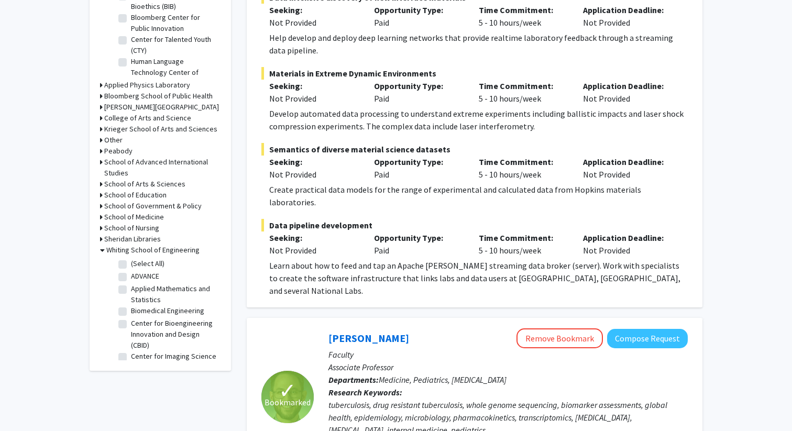 The width and height of the screenshot is (792, 431). Describe the element at coordinates (559, 338) in the screenshot. I see `button: Remove Bookmark` at that location.